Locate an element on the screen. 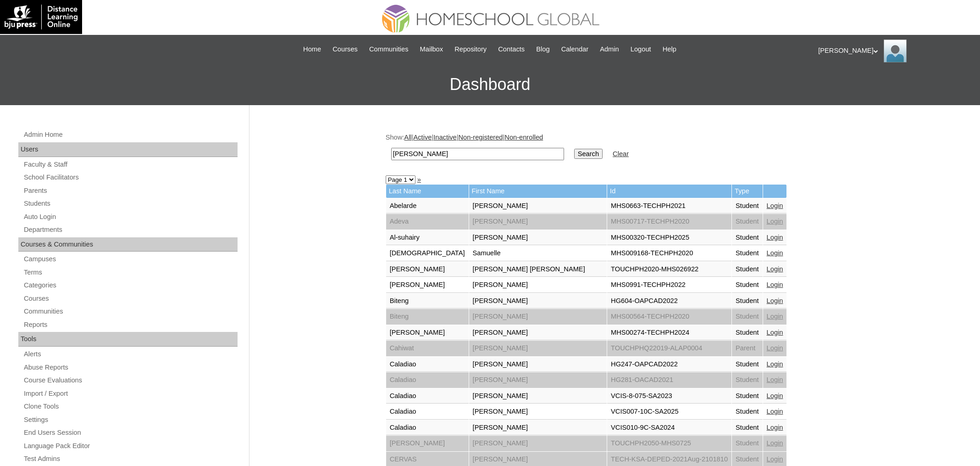 The height and width of the screenshot is (466, 980). td: Last Name is located at coordinates (428, 191).